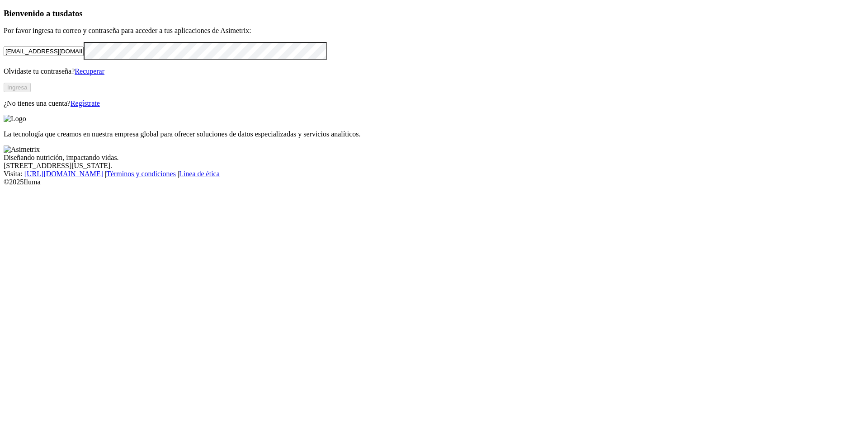 The height and width of the screenshot is (427, 868). What do you see at coordinates (434, 174) in the screenshot?
I see `div: Visita : | |` at bounding box center [434, 174].